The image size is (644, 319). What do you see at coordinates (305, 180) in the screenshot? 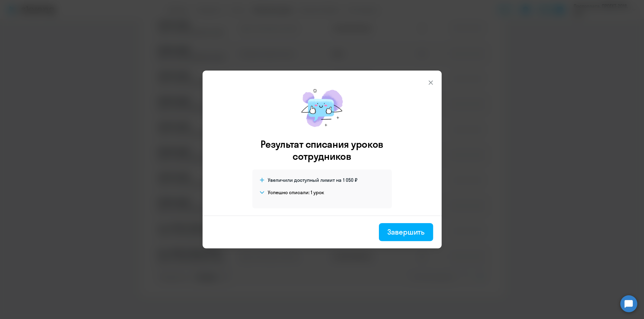
I see `span: Увеличили доступный лимит на` at bounding box center [305, 180].